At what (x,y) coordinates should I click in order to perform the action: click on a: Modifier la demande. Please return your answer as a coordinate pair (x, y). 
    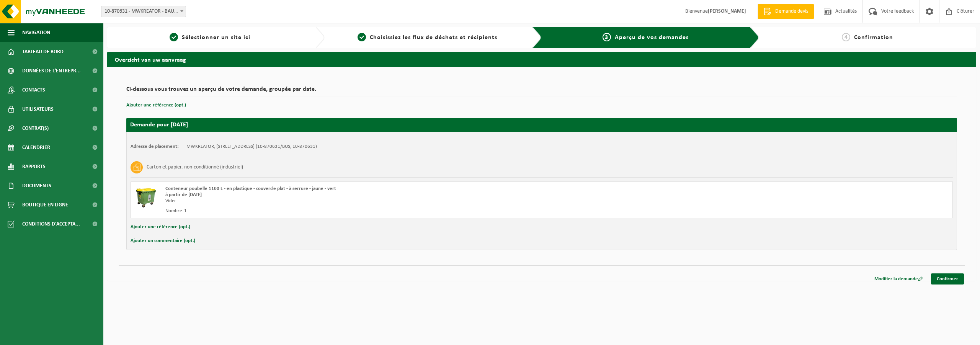
    Looking at the image, I should click on (898, 279).